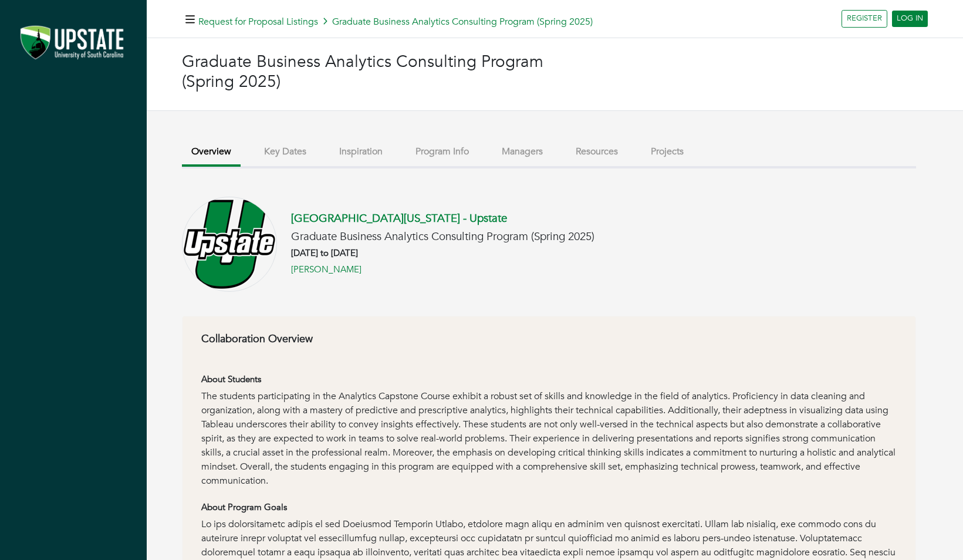 This screenshot has width=963, height=560. Describe the element at coordinates (285, 151) in the screenshot. I see `button: Key Dates` at that location.